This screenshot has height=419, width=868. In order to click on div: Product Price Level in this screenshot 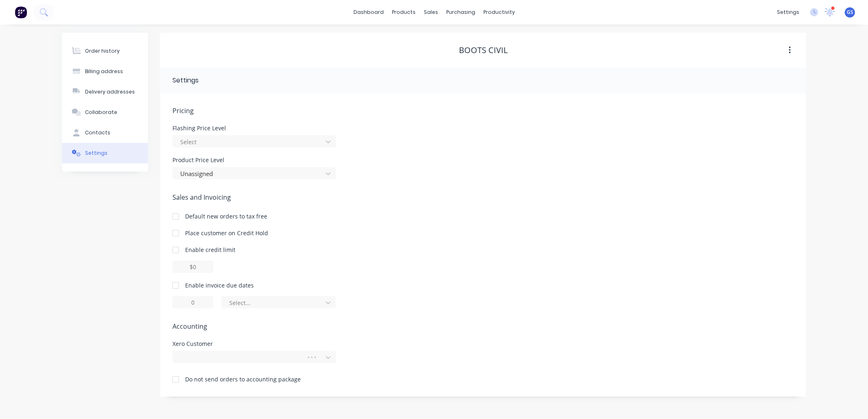, I will do `click(254, 161)`.